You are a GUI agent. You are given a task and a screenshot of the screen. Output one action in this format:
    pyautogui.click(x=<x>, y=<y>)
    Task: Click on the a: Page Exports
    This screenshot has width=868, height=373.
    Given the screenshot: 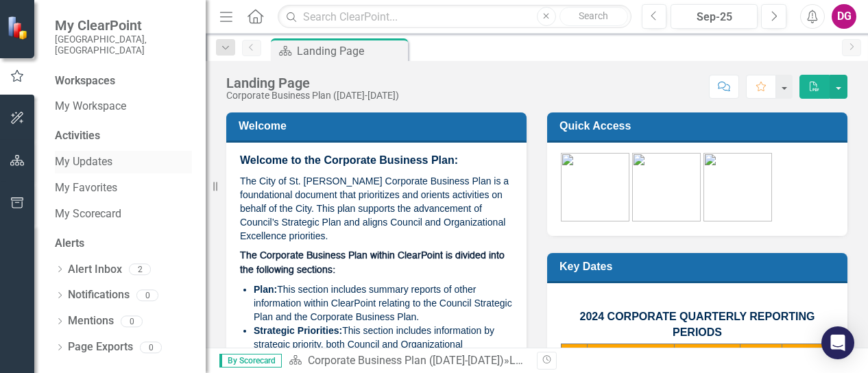 What is the action you would take?
    pyautogui.click(x=100, y=347)
    